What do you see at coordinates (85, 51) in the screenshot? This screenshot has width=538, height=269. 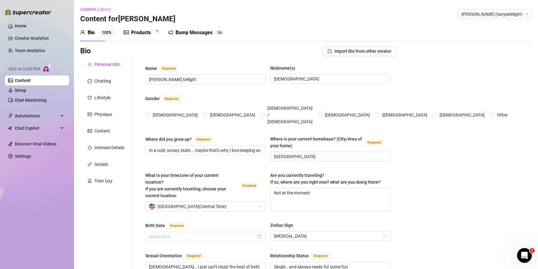 I see `h3: Bio` at bounding box center [85, 51].